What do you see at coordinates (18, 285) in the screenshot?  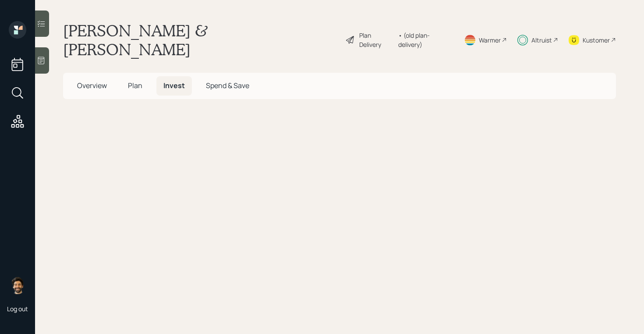 I see `img: eric-schwartz-headshot.png` at bounding box center [18, 285].